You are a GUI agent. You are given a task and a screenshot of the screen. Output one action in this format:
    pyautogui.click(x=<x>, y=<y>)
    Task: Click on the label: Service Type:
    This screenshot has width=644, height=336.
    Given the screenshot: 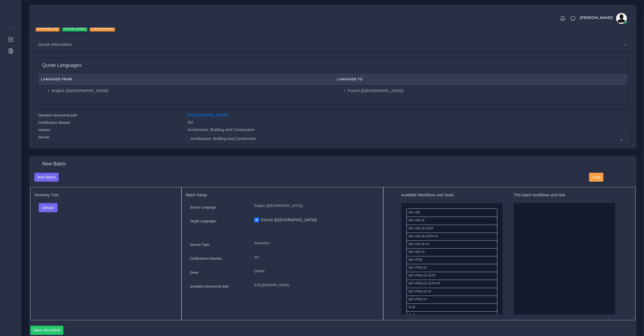 What is the action you would take?
    pyautogui.click(x=200, y=245)
    